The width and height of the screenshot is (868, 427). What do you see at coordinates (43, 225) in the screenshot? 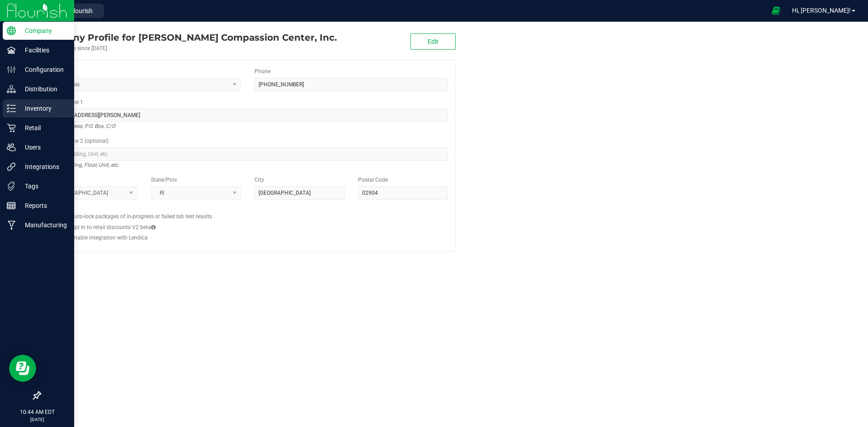
I see `p: Manufacturing` at bounding box center [43, 225].